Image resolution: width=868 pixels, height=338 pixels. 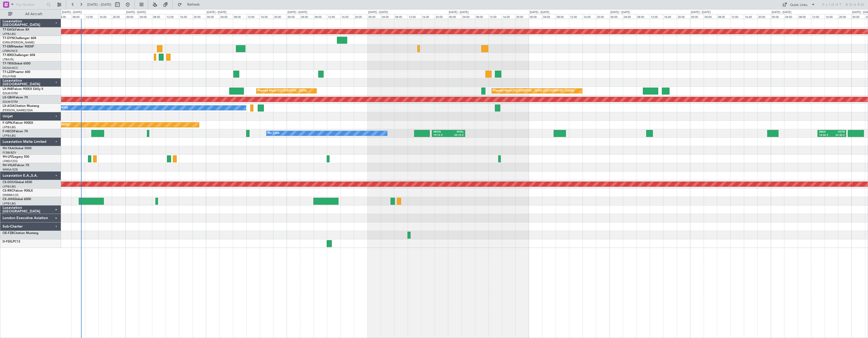 I want to click on div: ZBAA, so click(x=826, y=132).